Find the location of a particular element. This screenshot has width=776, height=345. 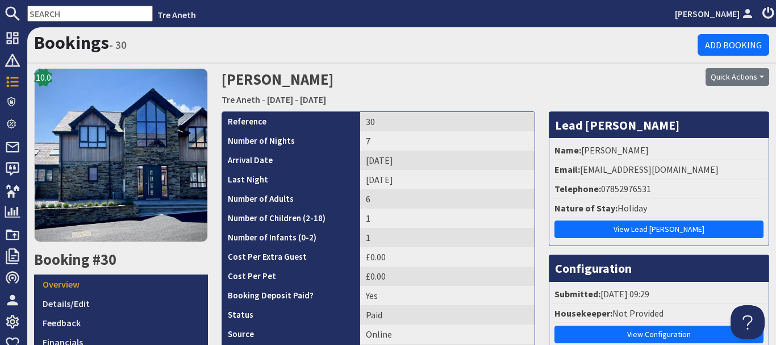

h3: Configuration is located at coordinates (659, 268).